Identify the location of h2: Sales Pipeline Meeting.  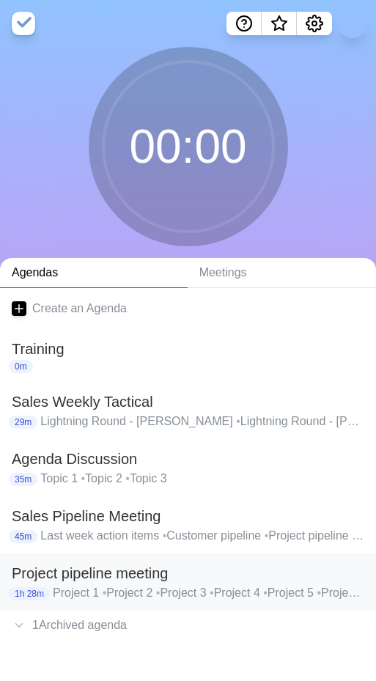
(188, 516).